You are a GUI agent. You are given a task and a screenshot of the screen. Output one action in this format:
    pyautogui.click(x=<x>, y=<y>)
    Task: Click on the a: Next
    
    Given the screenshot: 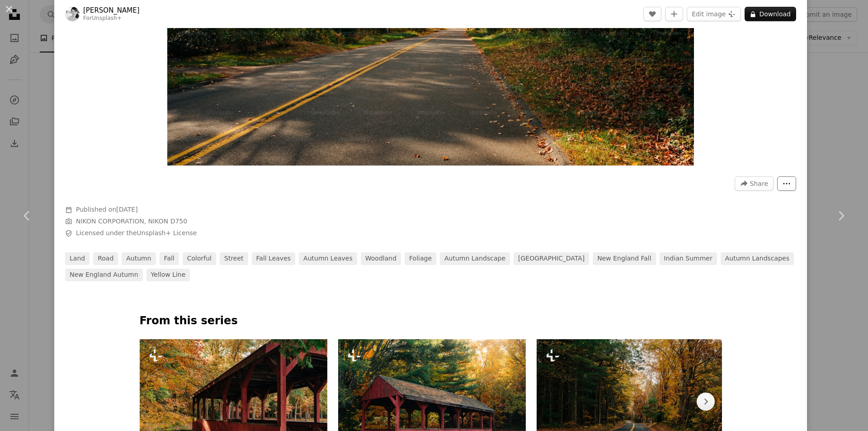 What is the action you would take?
    pyautogui.click(x=841, y=216)
    